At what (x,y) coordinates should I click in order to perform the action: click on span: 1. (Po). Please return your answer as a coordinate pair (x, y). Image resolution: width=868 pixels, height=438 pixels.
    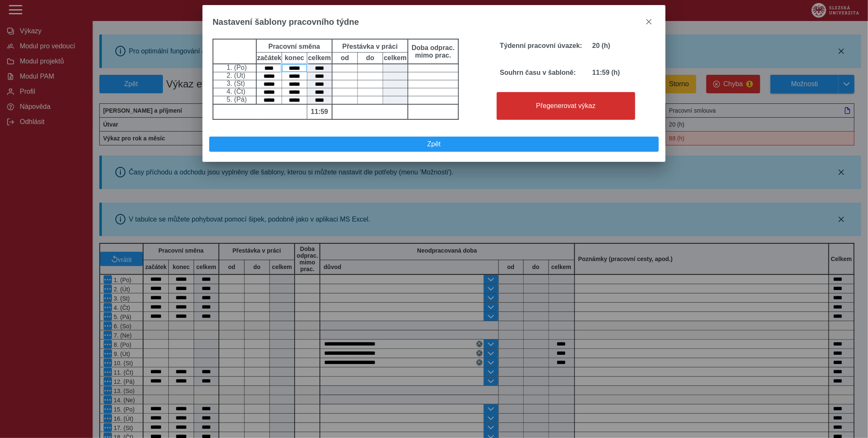
    Looking at the image, I should click on (236, 67).